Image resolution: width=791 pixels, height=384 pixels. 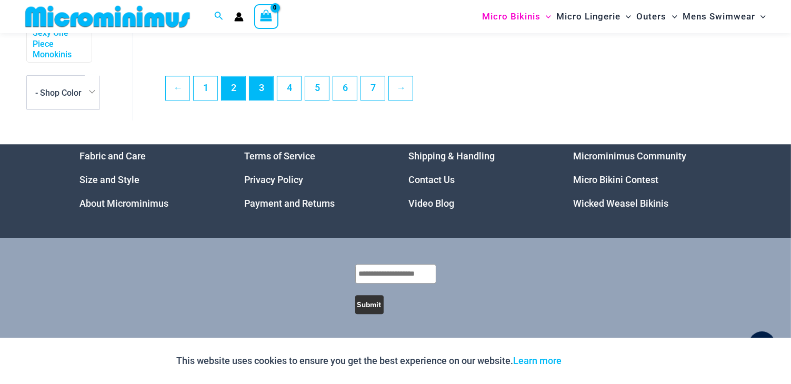 What do you see at coordinates (657, 16) in the screenshot?
I see `a: OutersMenu ToggleMenu Toggle` at bounding box center [657, 16].